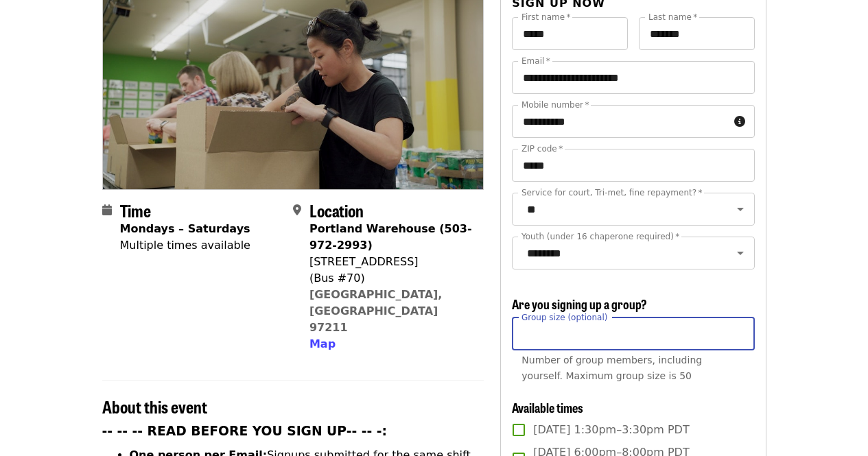 The width and height of the screenshot is (868, 456). Describe the element at coordinates (107, 210) in the screenshot. I see `i: calendar icon` at that location.